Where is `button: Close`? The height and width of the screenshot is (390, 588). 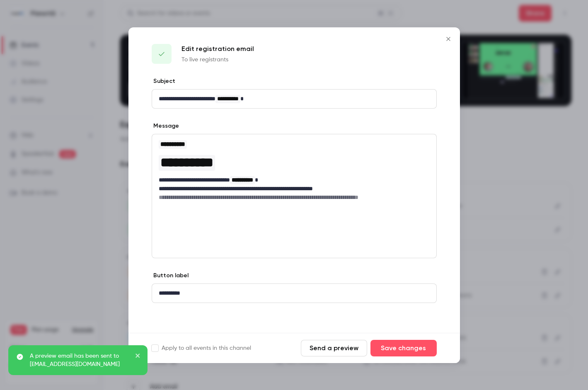
button: Close is located at coordinates (449, 39).